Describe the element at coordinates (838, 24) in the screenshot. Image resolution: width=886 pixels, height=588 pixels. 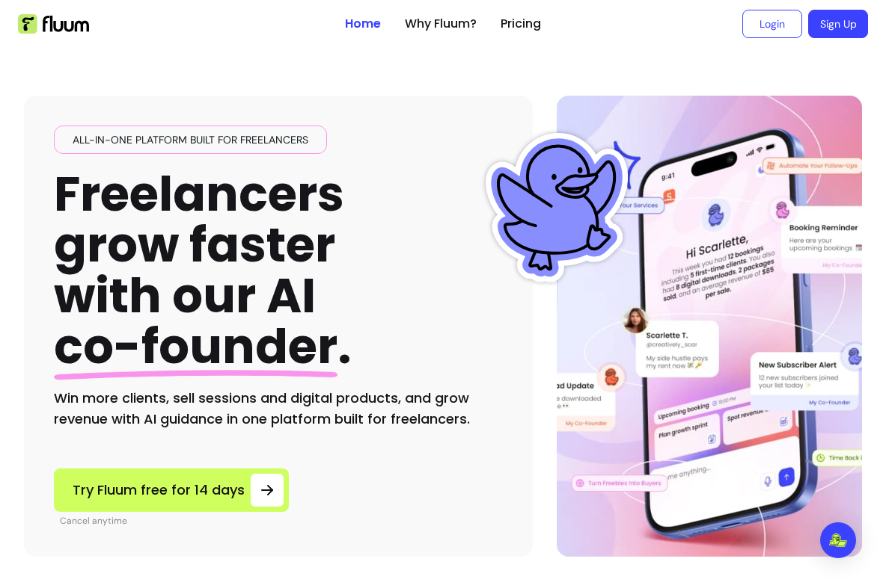
I see `a: Sign Up` at that location.